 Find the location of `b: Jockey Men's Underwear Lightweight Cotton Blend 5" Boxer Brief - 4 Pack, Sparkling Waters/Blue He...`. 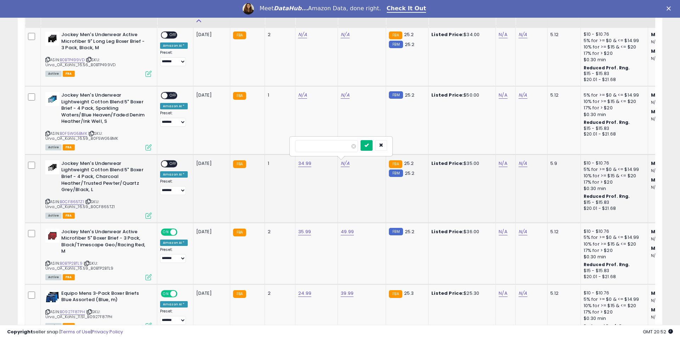

b: Jockey Men's Underwear Lightweight Cotton Blend 5" Boxer Brief - 4 Pack, Sparkling Waters/Blue He... is located at coordinates (104, 109).